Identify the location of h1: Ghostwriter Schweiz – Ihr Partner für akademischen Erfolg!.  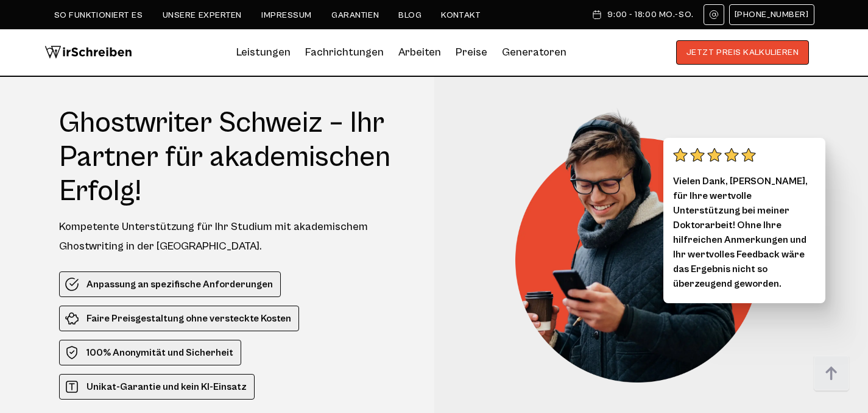
(235, 157).